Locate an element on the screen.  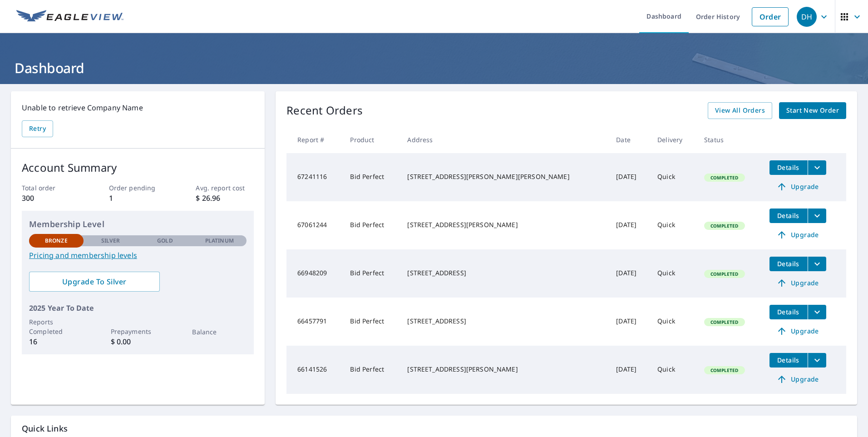
p: 16 is located at coordinates (57, 342).